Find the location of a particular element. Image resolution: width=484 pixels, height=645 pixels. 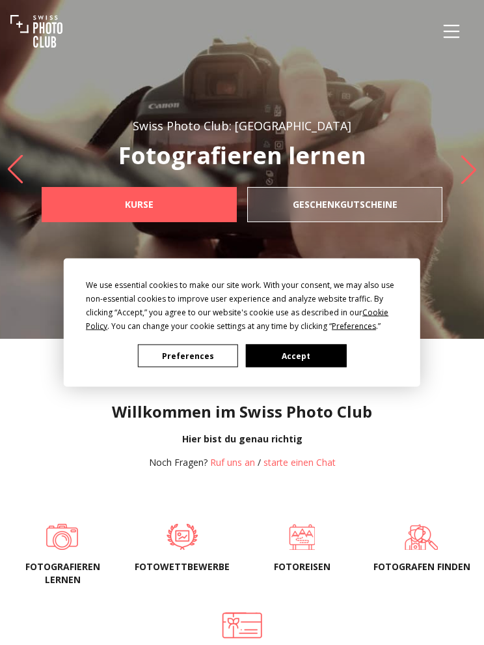

span: Preferences is located at coordinates (354, 326).